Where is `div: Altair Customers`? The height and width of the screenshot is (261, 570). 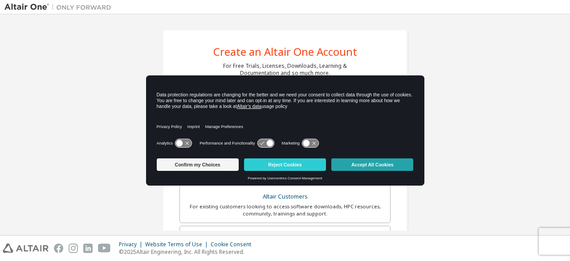 div: Altair Customers is located at coordinates (285, 197).